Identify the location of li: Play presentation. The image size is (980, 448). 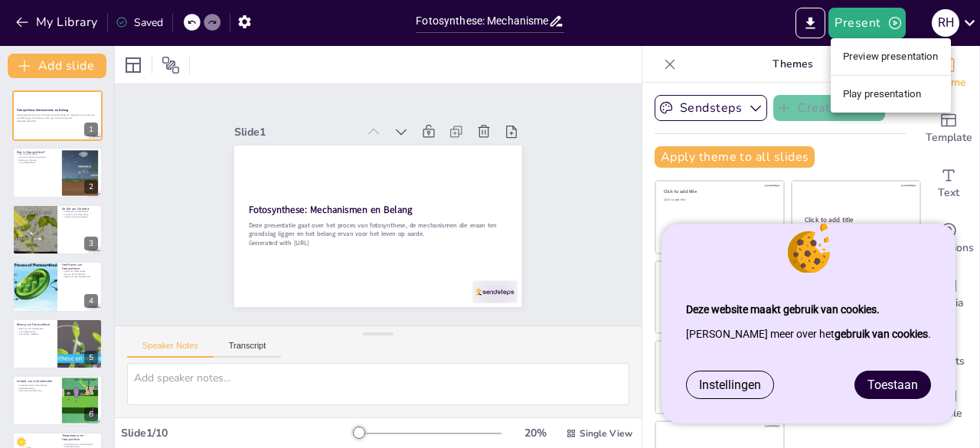
(890, 95).